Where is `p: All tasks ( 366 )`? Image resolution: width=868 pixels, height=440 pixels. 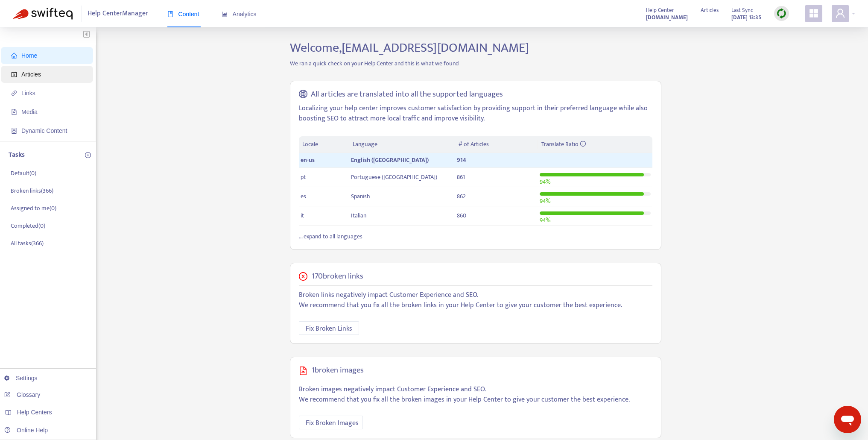 p: All tasks ( 366 ) is located at coordinates (27, 243).